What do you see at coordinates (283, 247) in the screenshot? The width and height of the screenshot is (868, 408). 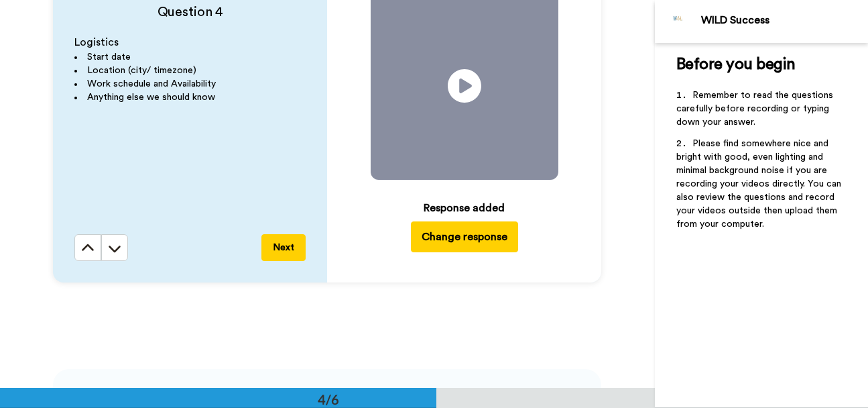 I see `button: Next` at bounding box center [283, 247].